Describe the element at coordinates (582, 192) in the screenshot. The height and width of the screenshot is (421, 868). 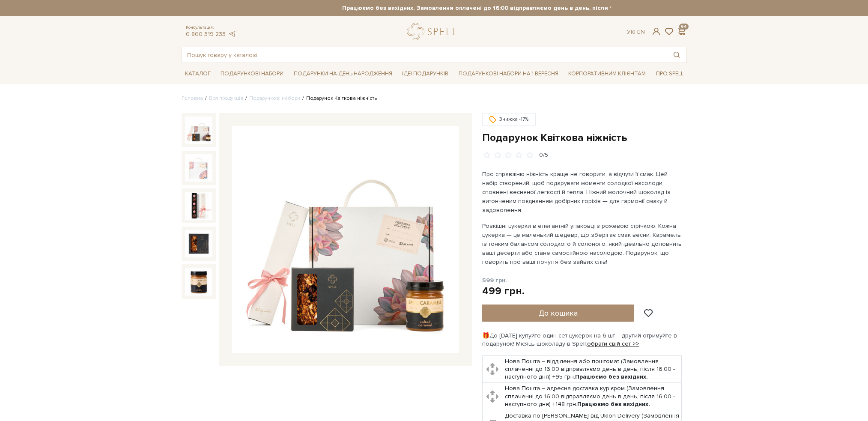
I see `p: Про справжню ніжність краще не говорити, а відчути її смак. Цей набір створений, щоб подарувати м...` at that location.